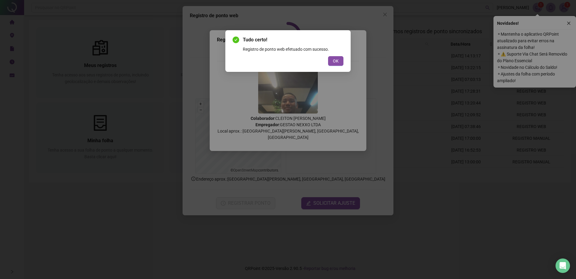  Describe the element at coordinates (563, 265) in the screenshot. I see `div: Open Intercom Messenger` at that location.